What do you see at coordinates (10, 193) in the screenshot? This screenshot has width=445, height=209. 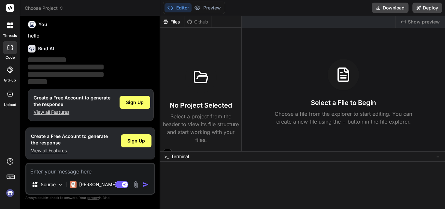 I see `img: signin` at bounding box center [10, 193].